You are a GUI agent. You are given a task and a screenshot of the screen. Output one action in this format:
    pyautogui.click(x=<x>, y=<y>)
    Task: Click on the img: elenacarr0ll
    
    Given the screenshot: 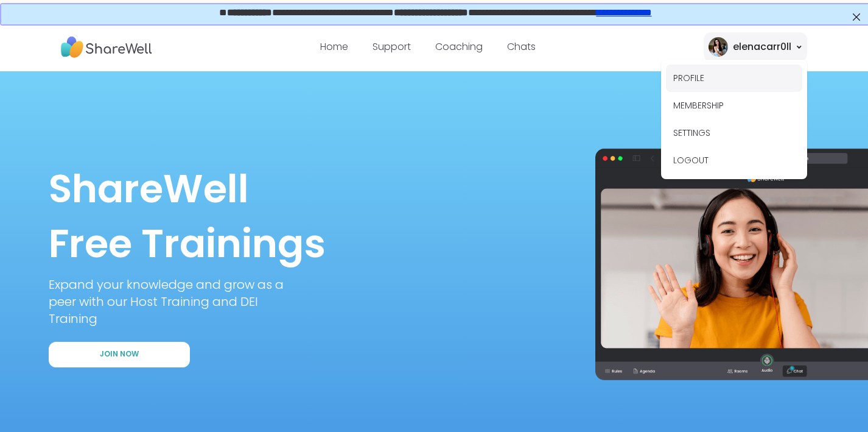 What is the action you would take?
    pyautogui.click(x=718, y=47)
    